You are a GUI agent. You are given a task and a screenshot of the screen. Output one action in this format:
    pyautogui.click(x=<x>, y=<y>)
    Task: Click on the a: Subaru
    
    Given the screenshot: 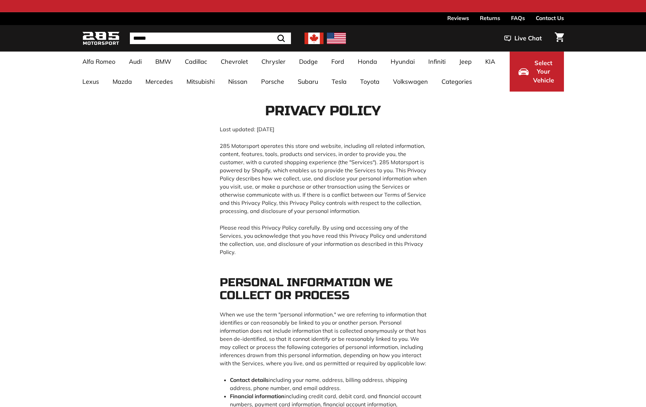 What is the action you would take?
    pyautogui.click(x=308, y=81)
    